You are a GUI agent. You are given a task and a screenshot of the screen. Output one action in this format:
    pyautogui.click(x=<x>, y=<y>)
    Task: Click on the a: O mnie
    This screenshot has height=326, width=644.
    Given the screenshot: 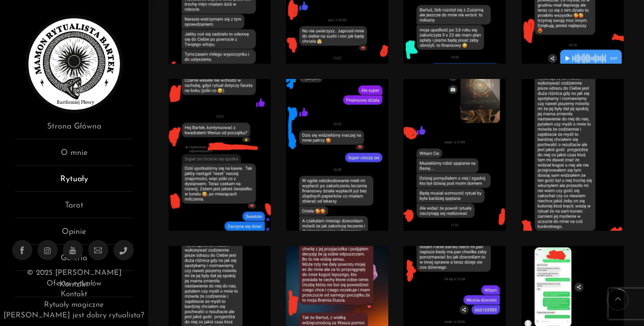 What is the action you would take?
    pyautogui.click(x=74, y=156)
    